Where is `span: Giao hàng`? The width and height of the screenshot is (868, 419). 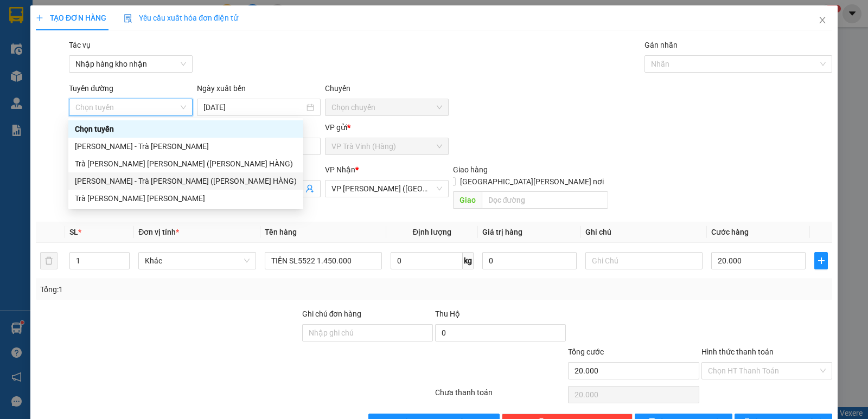
span: Giao hàng is located at coordinates (470, 170).